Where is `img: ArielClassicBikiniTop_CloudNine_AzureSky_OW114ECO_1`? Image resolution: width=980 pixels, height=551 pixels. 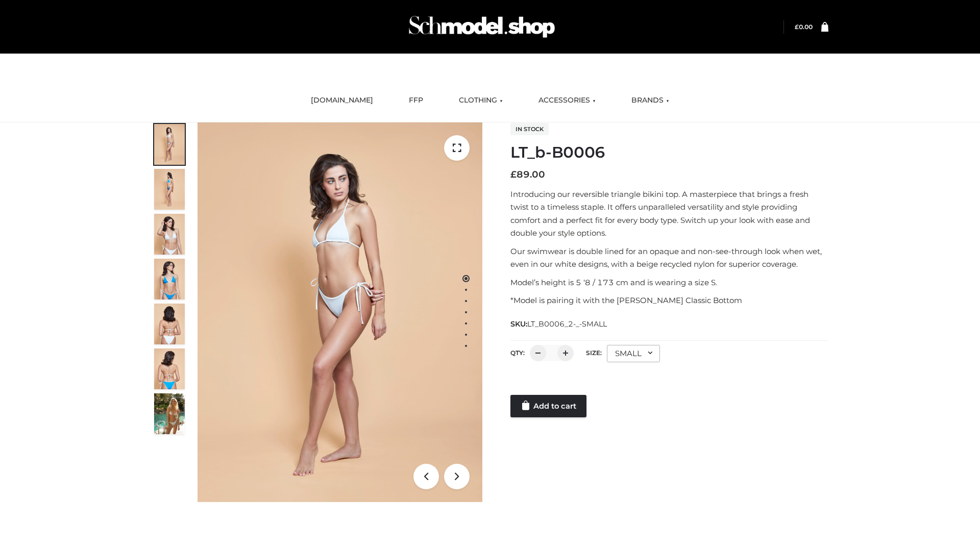 img: ArielClassicBikiniTop_CloudNine_AzureSky_OW114ECO_1 is located at coordinates (340, 312).